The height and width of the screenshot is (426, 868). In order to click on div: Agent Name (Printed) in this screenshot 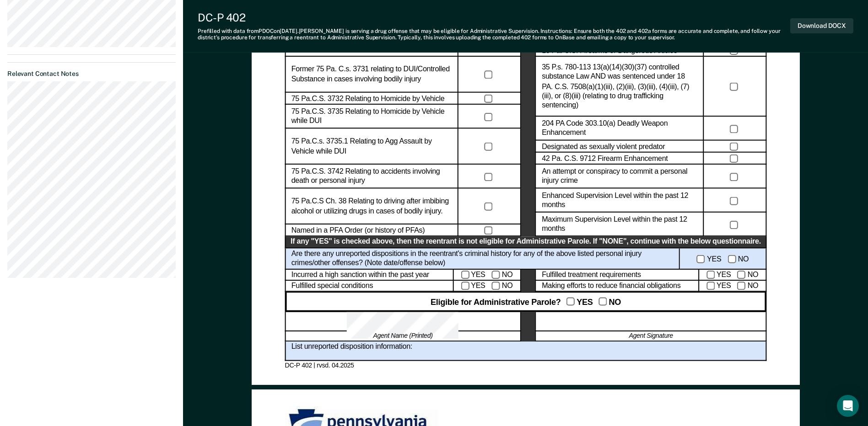, I will do `click(403, 337)`.